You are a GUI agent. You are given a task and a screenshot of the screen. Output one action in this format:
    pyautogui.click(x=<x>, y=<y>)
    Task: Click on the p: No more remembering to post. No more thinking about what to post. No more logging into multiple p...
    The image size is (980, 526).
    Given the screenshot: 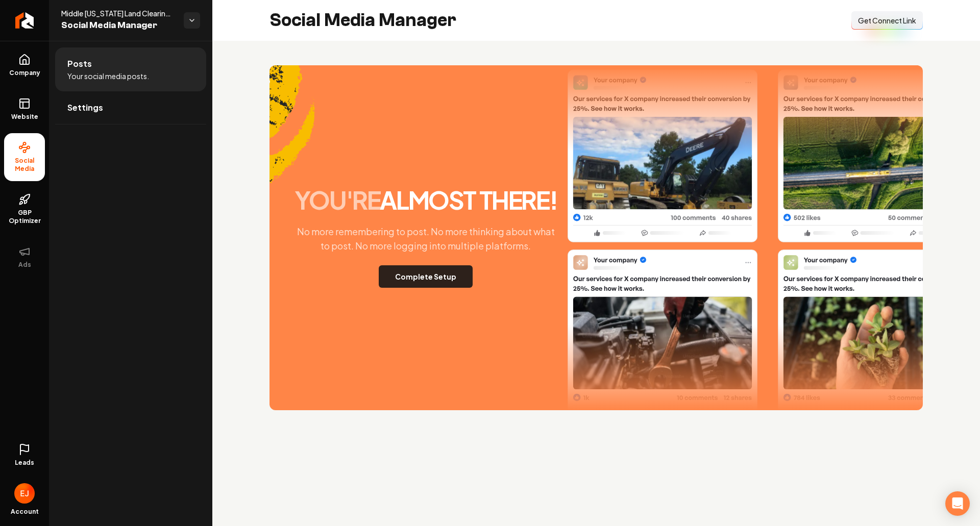 What is the action you would take?
    pyautogui.click(x=426, y=239)
    